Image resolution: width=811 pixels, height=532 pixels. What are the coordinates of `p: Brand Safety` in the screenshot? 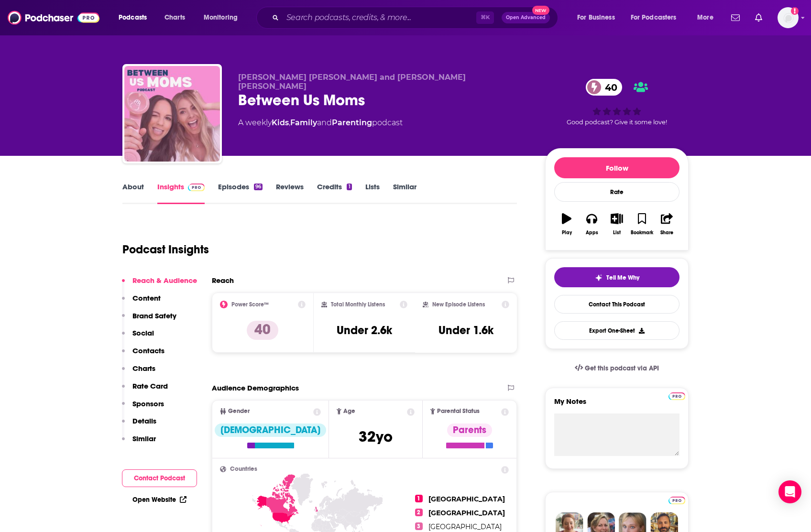 It's located at (154, 316).